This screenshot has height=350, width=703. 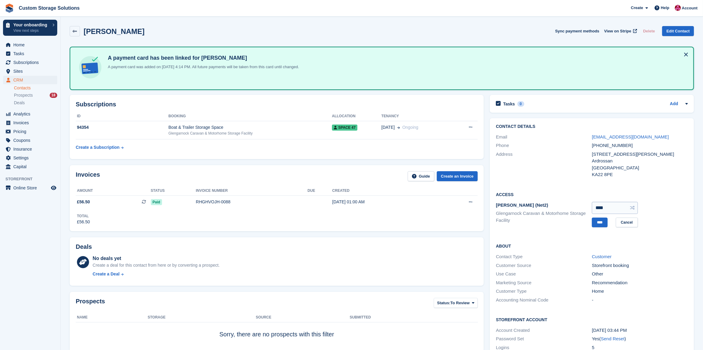 What do you see at coordinates (320, 191) in the screenshot?
I see `th: Due` at bounding box center [320, 191].